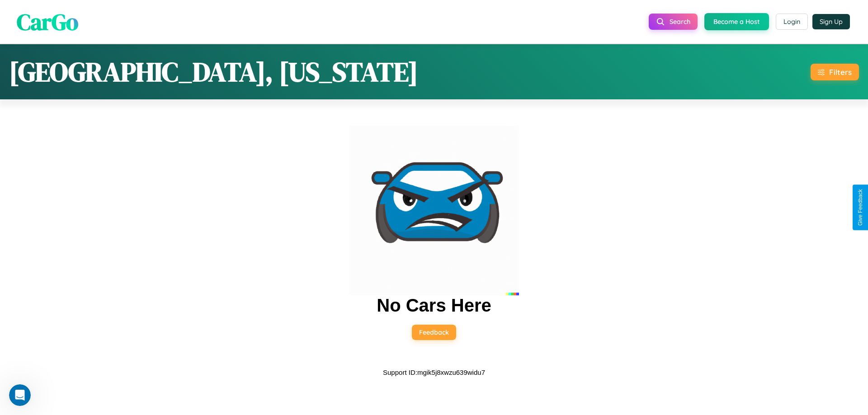  What do you see at coordinates (673, 22) in the screenshot?
I see `button: Search` at bounding box center [673, 22].